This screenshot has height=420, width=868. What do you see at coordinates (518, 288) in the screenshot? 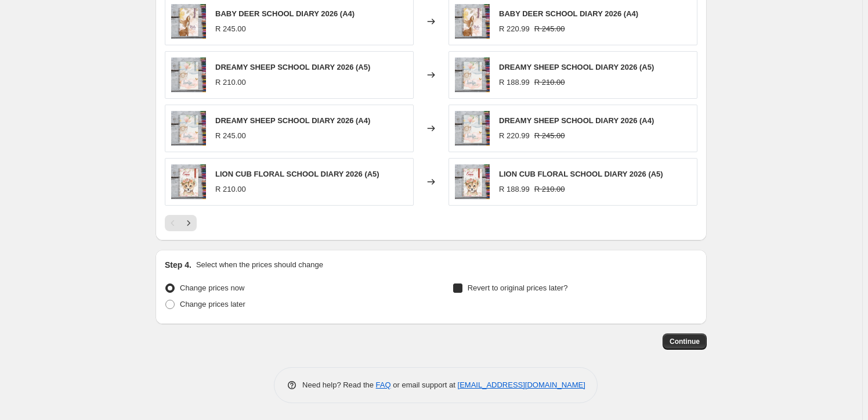
I see `span: Revert to original prices later?` at bounding box center [518, 288].